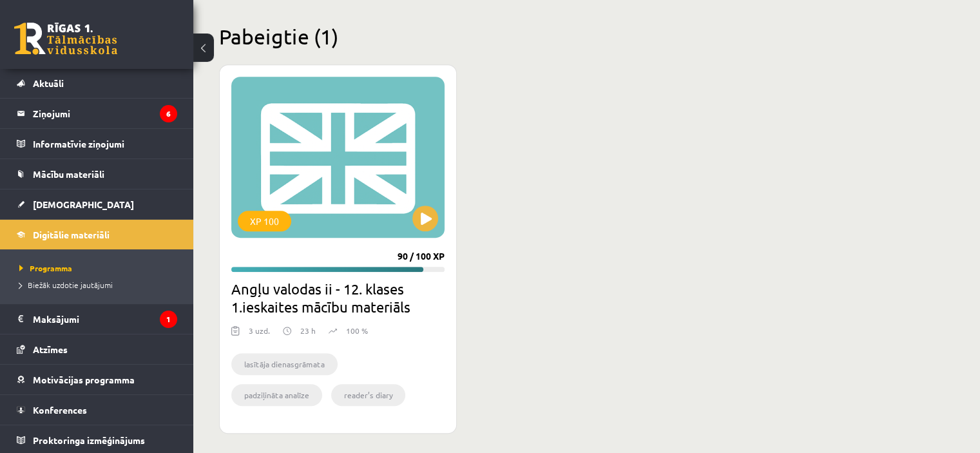 The width and height of the screenshot is (980, 453). What do you see at coordinates (587, 36) in the screenshot?
I see `h2: Pabeigtie (1)` at bounding box center [587, 36].